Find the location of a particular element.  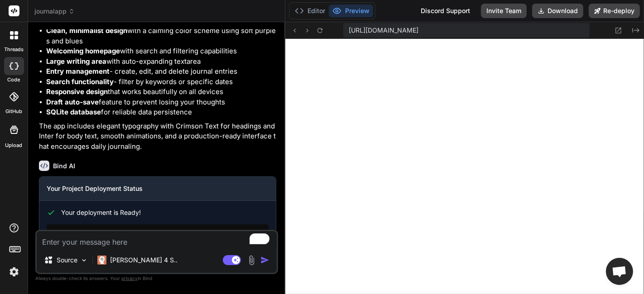

strong: Clean, minimalist design is located at coordinates (87, 31).